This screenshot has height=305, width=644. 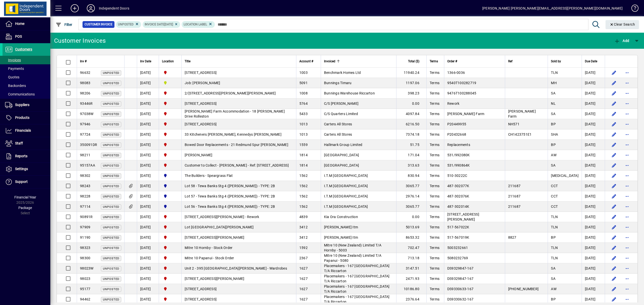 What do you see at coordinates (21, 182) in the screenshot?
I see `span: Support` at bounding box center [21, 182].